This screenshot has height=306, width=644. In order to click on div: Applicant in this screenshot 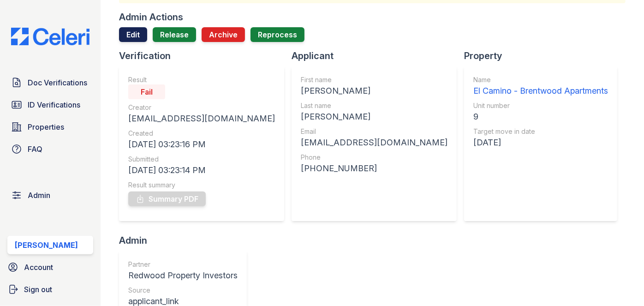, I will do `click(378, 56)`.